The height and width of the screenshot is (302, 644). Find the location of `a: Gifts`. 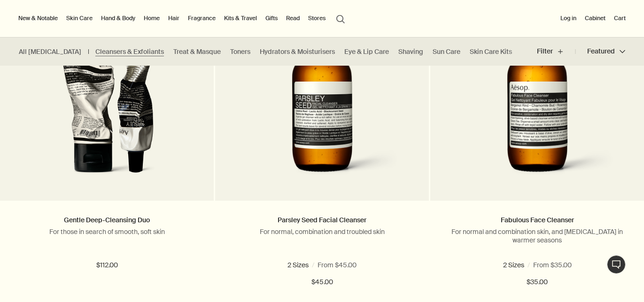

a: Gifts is located at coordinates (272, 18).